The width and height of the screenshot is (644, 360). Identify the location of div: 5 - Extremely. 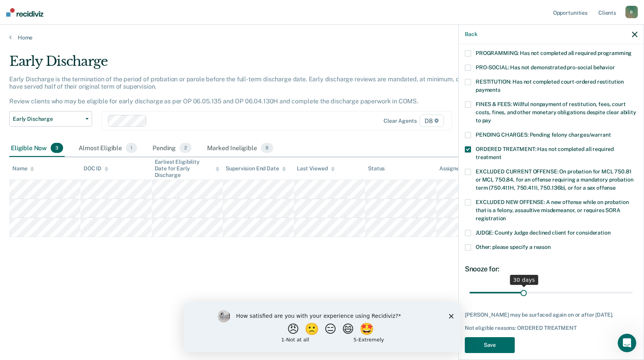
(207, 37).